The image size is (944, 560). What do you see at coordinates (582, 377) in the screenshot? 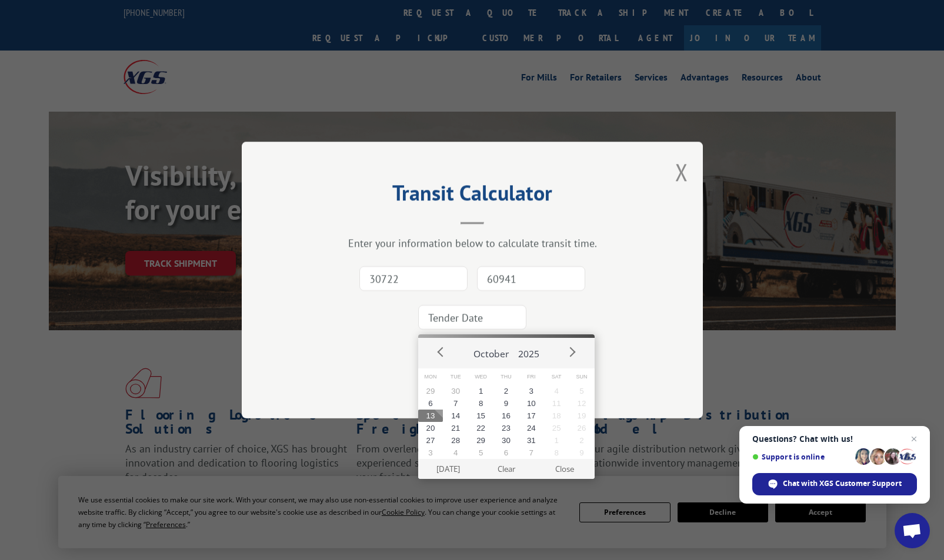
I see `span: Sun` at bounding box center [582, 377].